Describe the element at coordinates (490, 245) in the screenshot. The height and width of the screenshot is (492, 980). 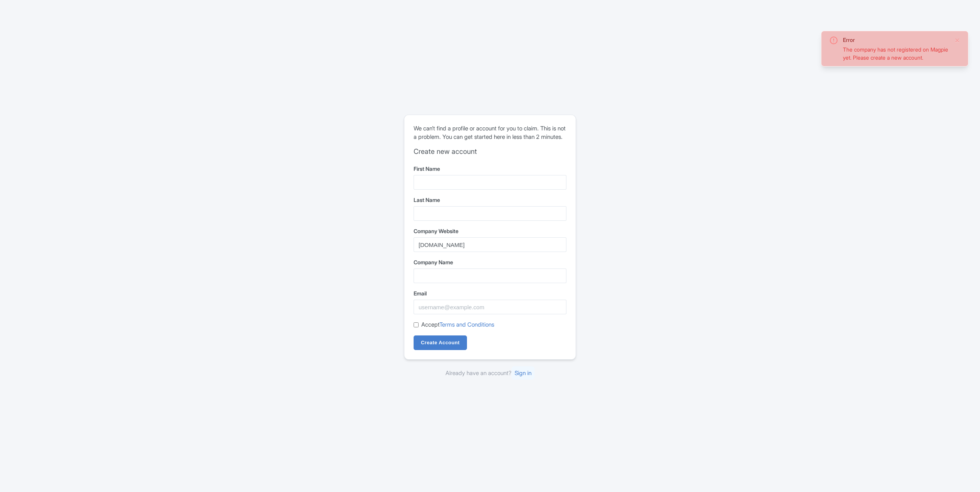
I see `input: example.com` at that location.